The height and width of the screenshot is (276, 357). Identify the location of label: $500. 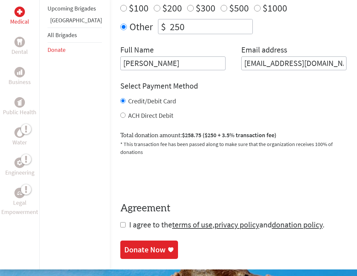
(239, 8).